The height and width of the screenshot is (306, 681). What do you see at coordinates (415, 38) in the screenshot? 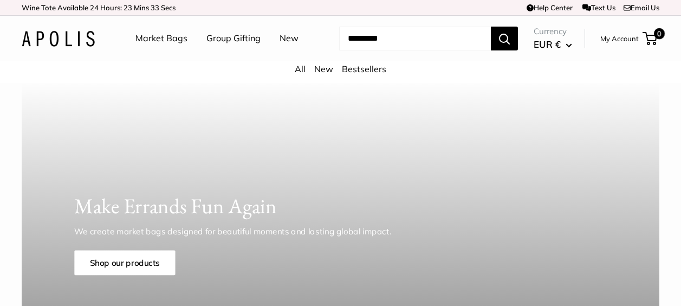
I see `input: Search...` at bounding box center [415, 38].